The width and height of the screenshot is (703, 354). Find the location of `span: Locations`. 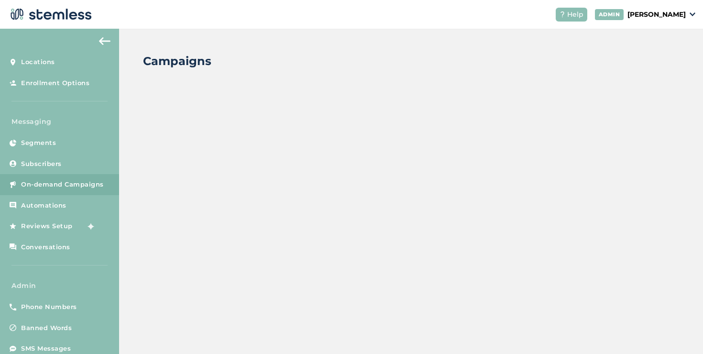

span: Locations is located at coordinates (38, 62).